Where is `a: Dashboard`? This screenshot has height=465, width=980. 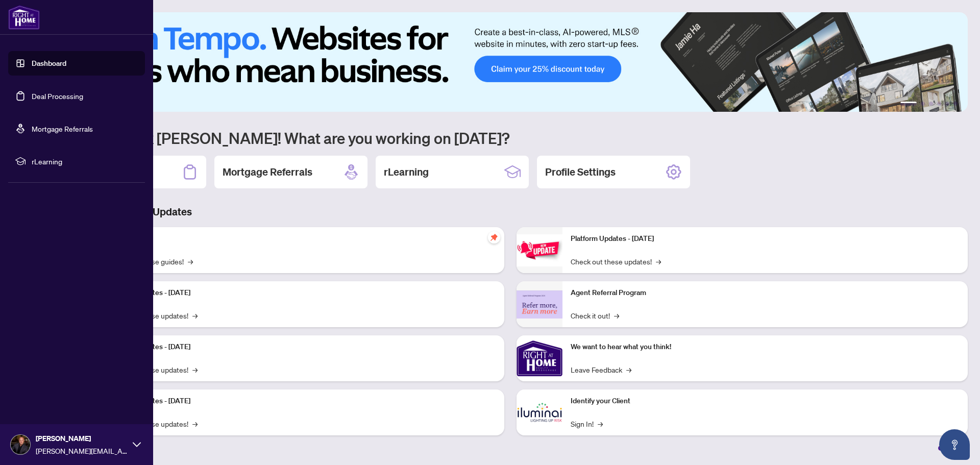 a: Dashboard is located at coordinates (49, 63).